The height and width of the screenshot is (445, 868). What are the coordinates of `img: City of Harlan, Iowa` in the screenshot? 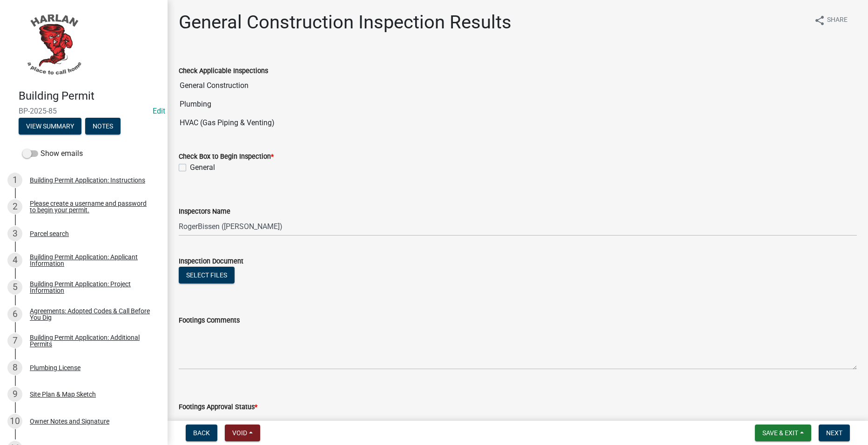 It's located at (53, 45).